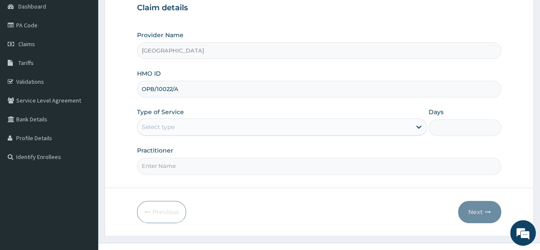  I want to click on label: Practitioner, so click(155, 150).